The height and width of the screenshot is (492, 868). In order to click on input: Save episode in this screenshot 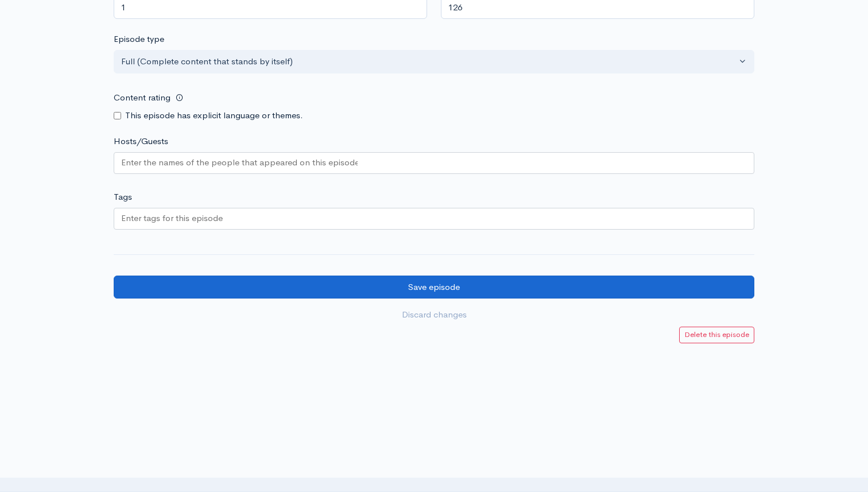, I will do `click(434, 287)`.